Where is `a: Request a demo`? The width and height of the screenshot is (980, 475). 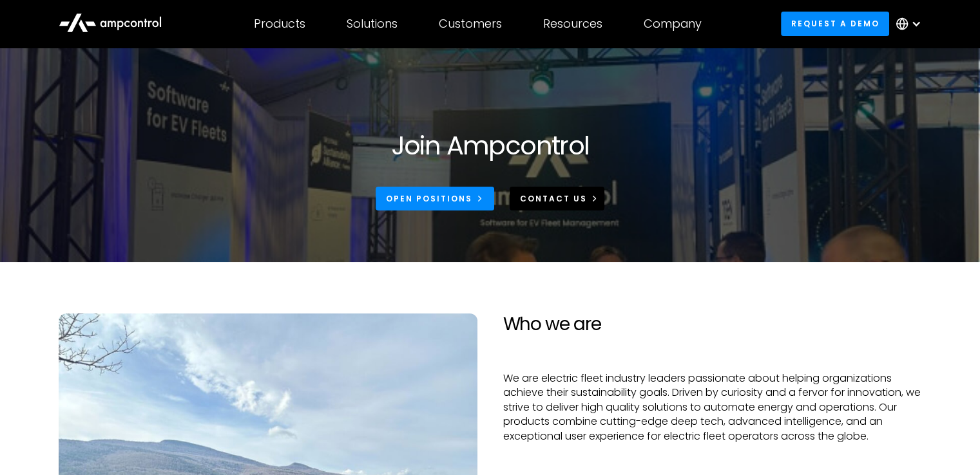 a: Request a demo is located at coordinates (835, 23).